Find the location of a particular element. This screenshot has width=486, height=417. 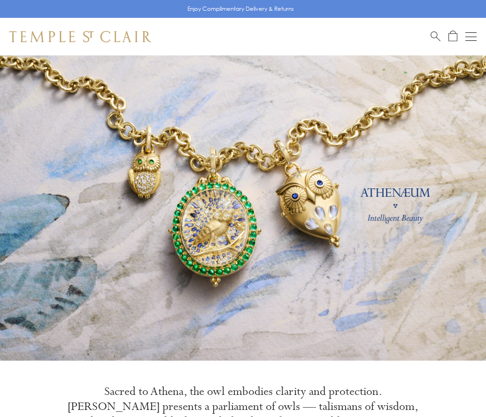

p: Enjoy Complimentary Delivery & Returns is located at coordinates (241, 9).